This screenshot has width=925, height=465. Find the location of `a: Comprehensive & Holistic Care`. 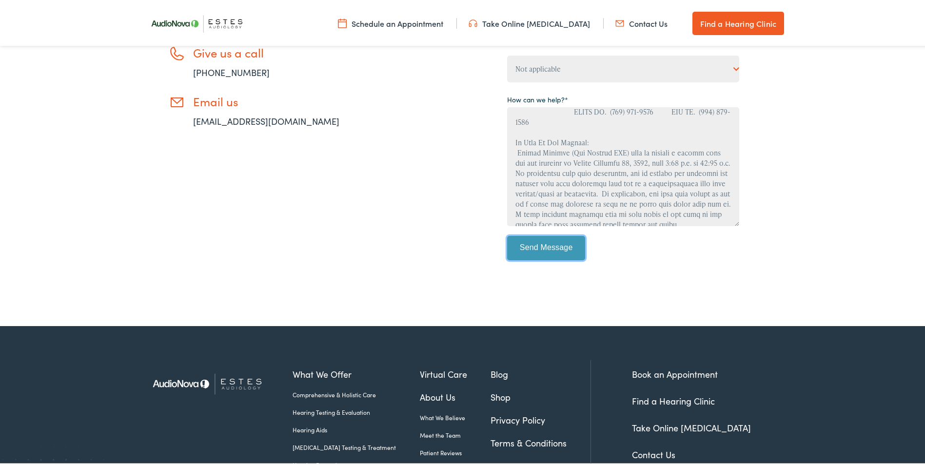

a: Comprehensive & Holistic Care is located at coordinates (356, 393).